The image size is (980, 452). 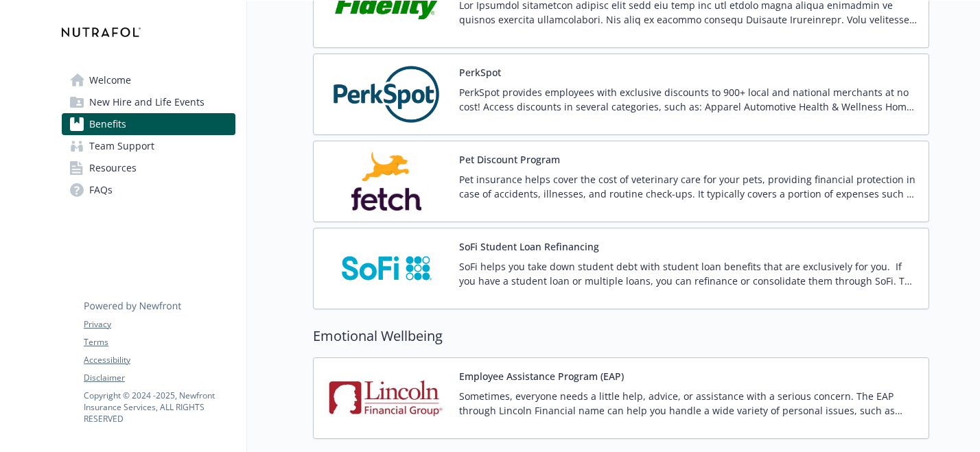 I want to click on img: PerkSpot carrier logo, so click(x=386, y=94).